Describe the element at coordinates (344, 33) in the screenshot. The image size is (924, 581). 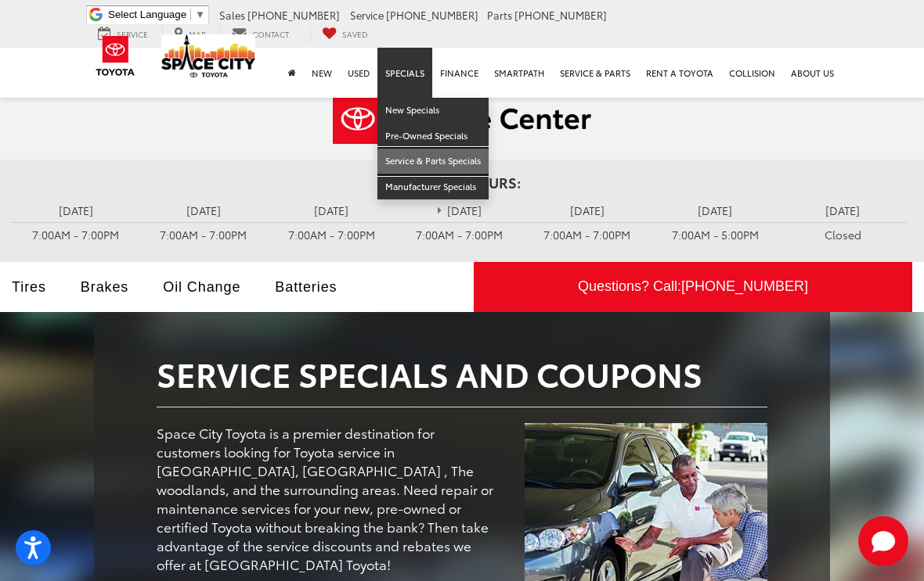
I see `a: My Saved Vehicles` at that location.